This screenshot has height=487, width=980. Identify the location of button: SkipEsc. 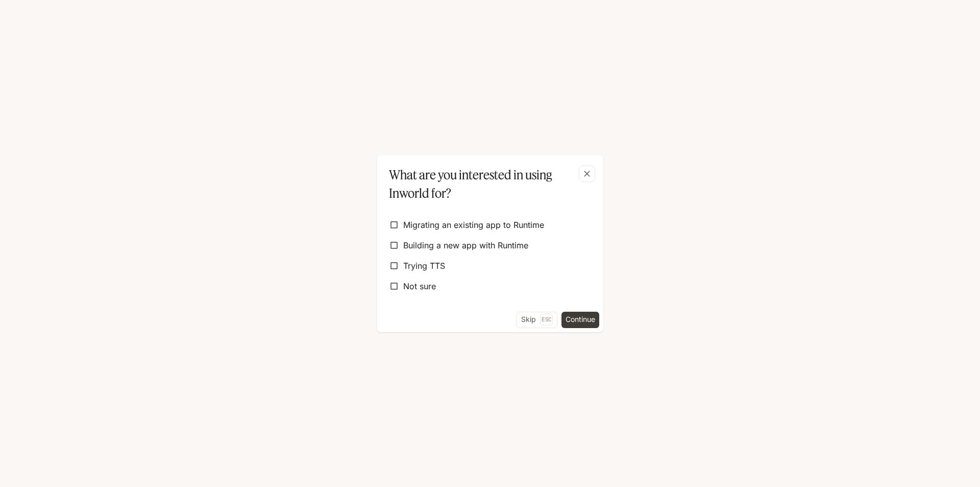
(537, 320).